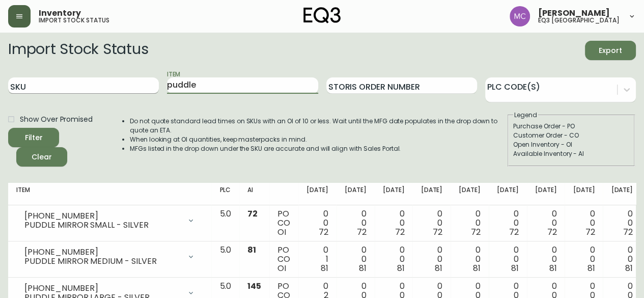  I want to click on div: PUDDLE MIRROR SMALL - SILVER, so click(103, 225).